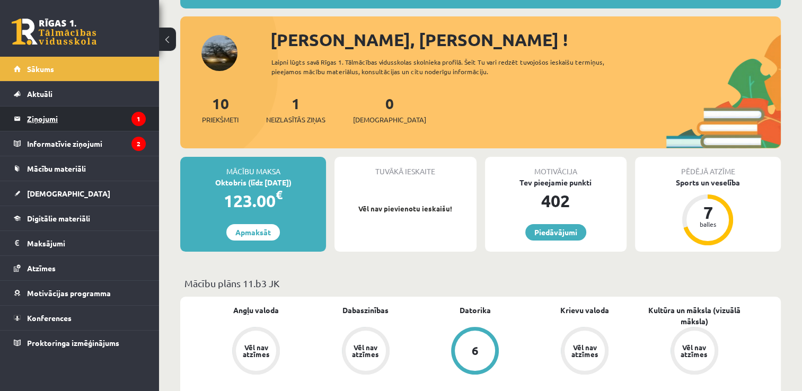  I want to click on div: Laipni lūgts savā Rīgas 1. Tālmācības vidusskolas skolnieka profilā. Šeit Tu vari redzēt tuvojošo..., so click(452, 67).